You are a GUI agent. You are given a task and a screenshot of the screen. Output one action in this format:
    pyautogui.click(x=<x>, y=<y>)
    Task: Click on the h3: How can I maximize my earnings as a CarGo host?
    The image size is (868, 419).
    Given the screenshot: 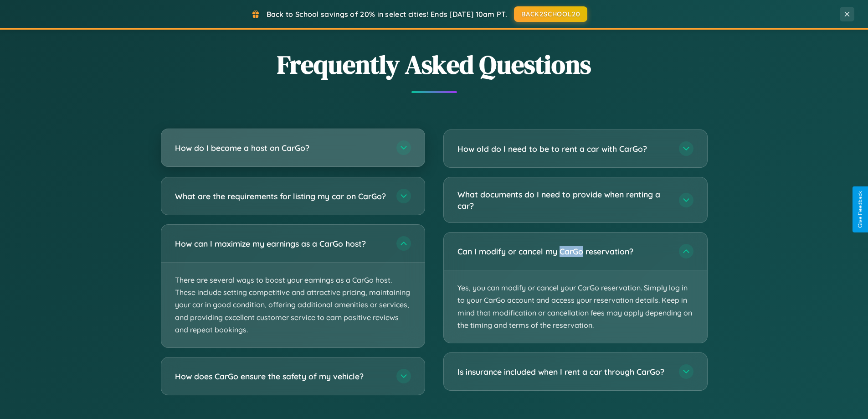 What is the action you would take?
    pyautogui.click(x=281, y=243)
    